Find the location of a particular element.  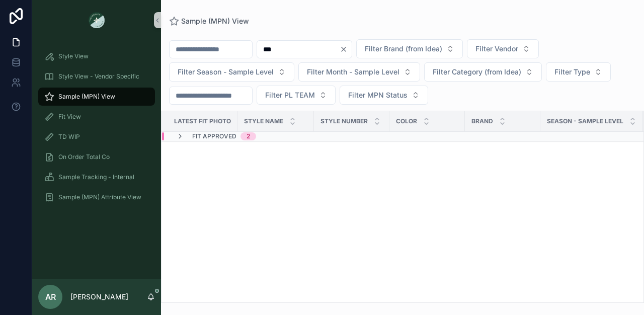

a: On Order Total Co is located at coordinates (96, 157).